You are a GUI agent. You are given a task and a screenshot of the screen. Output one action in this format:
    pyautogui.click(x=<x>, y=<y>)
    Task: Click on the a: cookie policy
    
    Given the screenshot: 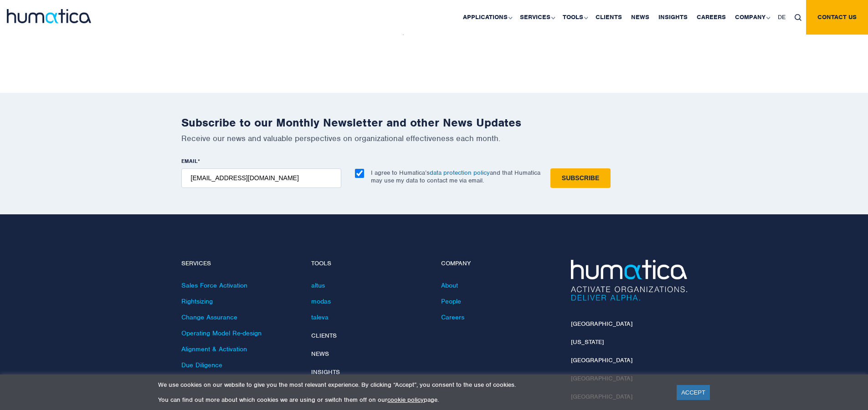 What is the action you would take?
    pyautogui.click(x=405, y=400)
    